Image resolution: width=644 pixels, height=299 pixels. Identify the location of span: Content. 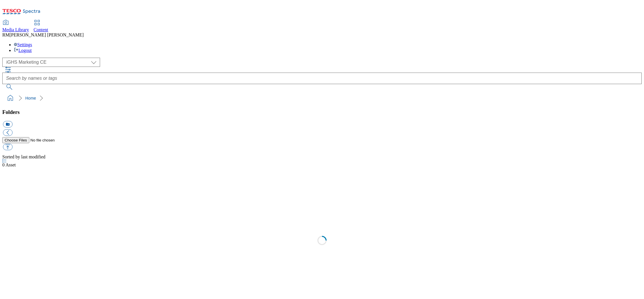
(41, 30).